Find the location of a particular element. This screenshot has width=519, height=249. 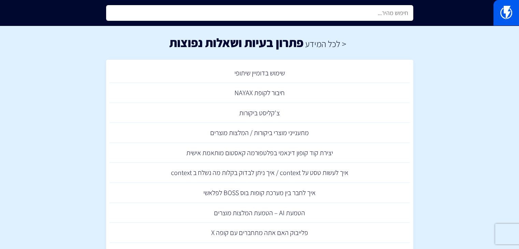

a: חיבור לקופת NAYAX is located at coordinates (260, 93).